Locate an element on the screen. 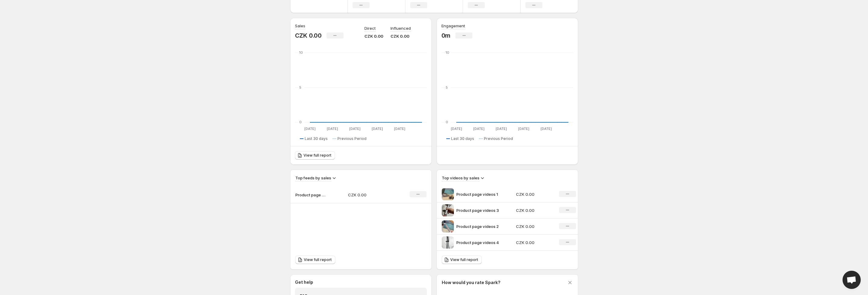  h3: Top feeds by sales is located at coordinates (314, 178).